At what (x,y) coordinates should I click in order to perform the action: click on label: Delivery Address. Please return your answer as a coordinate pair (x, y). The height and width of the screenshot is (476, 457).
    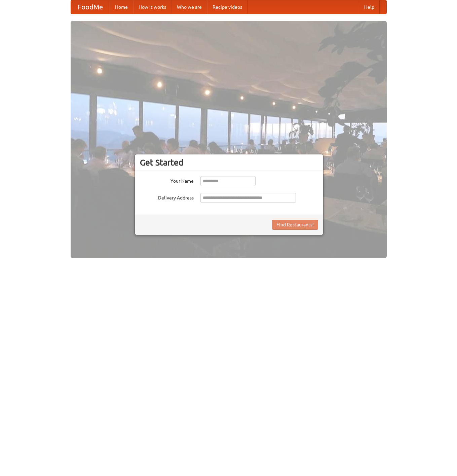
    Looking at the image, I should click on (167, 197).